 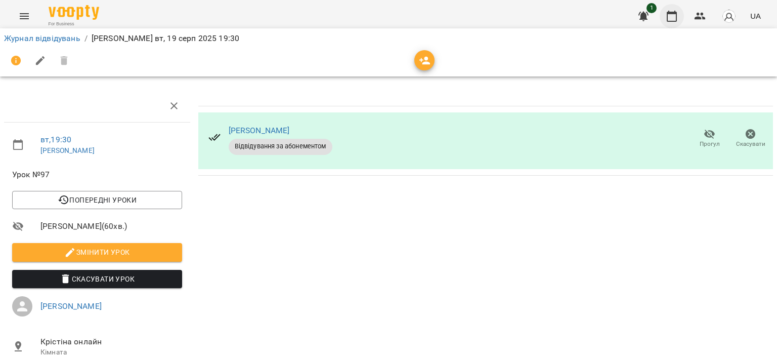 I want to click on button: Змінити урок, so click(x=97, y=252).